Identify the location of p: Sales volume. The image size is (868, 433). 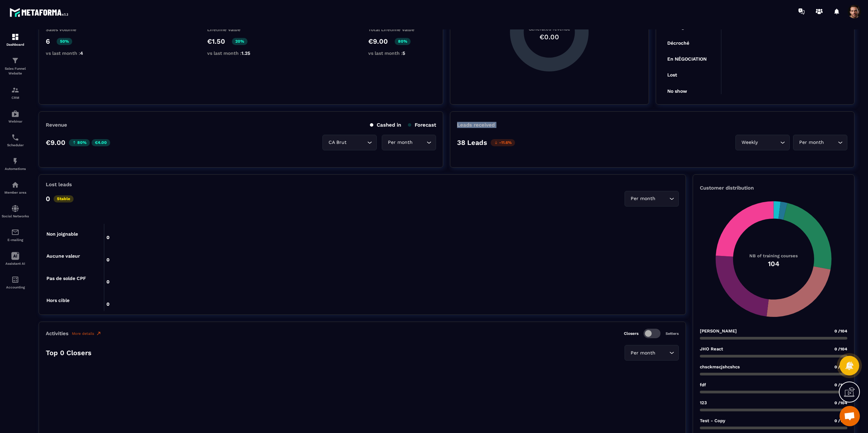
(80, 30).